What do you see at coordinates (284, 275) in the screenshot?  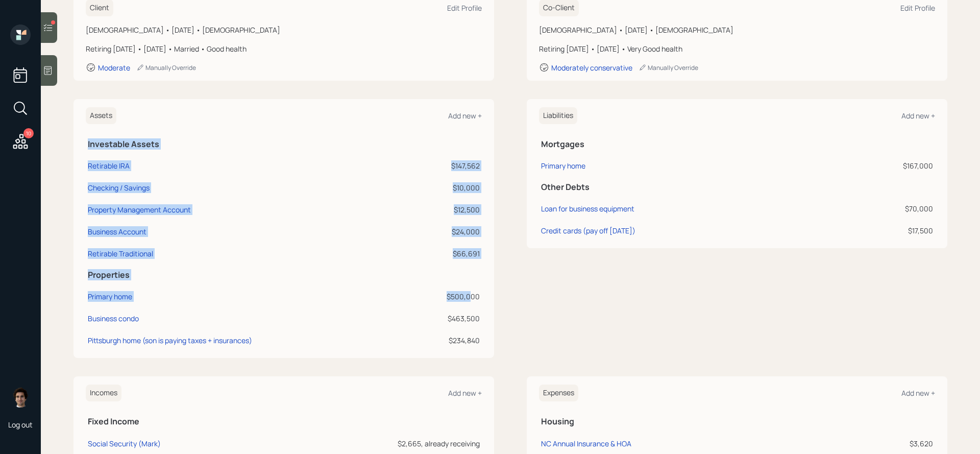 I see `h5: Properties` at bounding box center [284, 275].